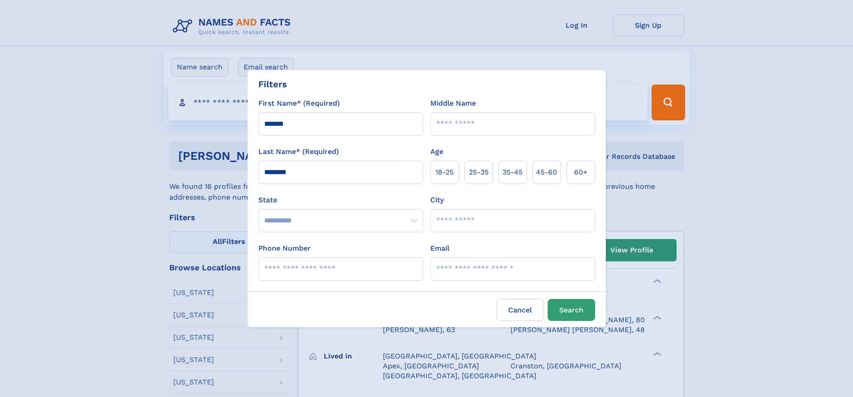  What do you see at coordinates (299, 152) in the screenshot?
I see `label: Last Name* (Required)` at bounding box center [299, 152].